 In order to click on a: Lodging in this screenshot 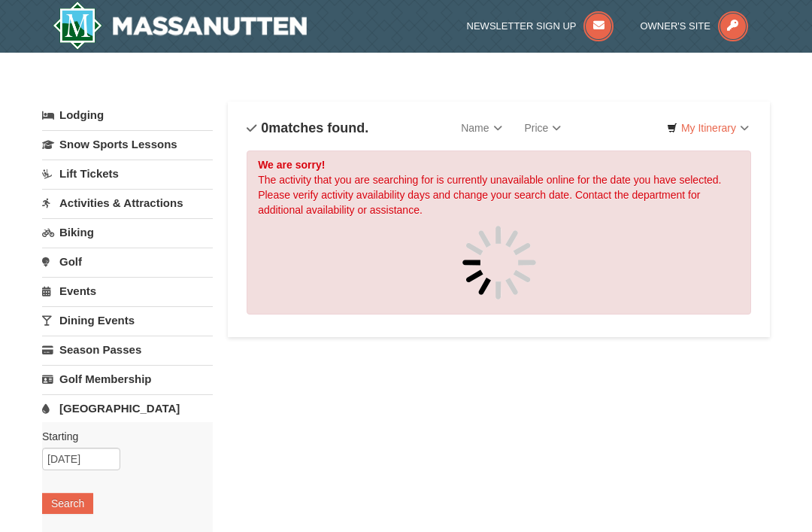, I will do `click(127, 115)`.